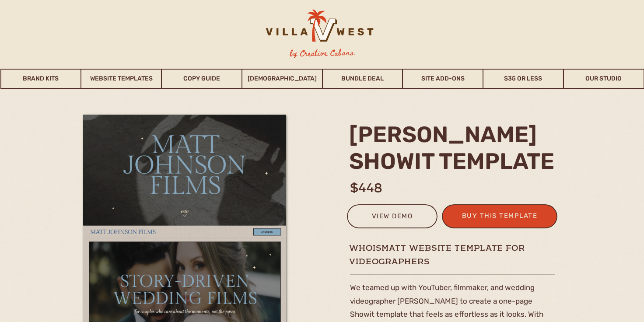 Image resolution: width=644 pixels, height=322 pixels. What do you see at coordinates (499, 217) in the screenshot?
I see `a: buy this template` at bounding box center [499, 217].